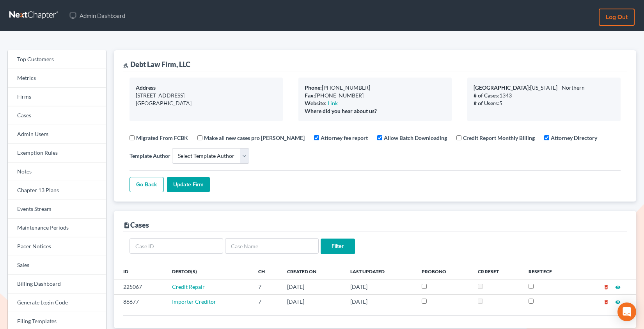  What do you see at coordinates (316, 103) in the screenshot?
I see `b: Website:` at bounding box center [316, 103].